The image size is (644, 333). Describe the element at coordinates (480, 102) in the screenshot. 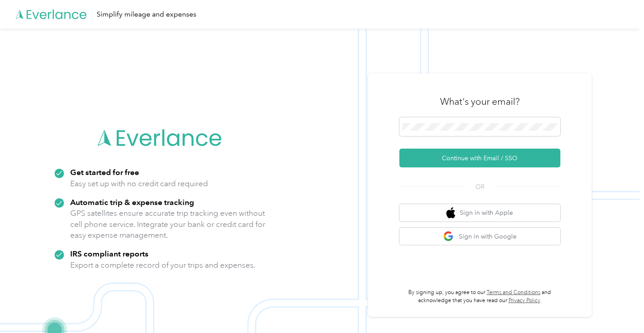

I see `h3: What's your email?` at that location.